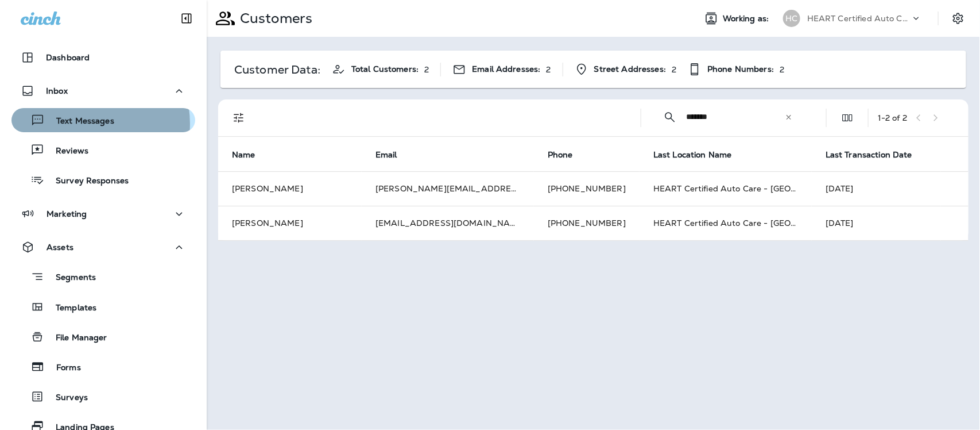 The width and height of the screenshot is (980, 430). I want to click on button: Collapse Search, so click(670, 117).